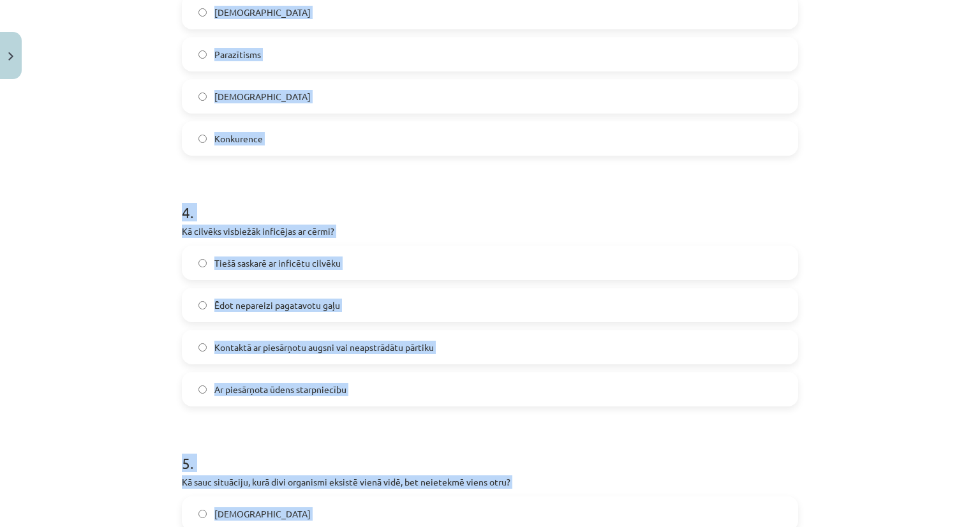 The width and height of the screenshot is (980, 527). What do you see at coordinates (238, 54) in the screenshot?
I see `span: Parazītisms` at bounding box center [238, 54].